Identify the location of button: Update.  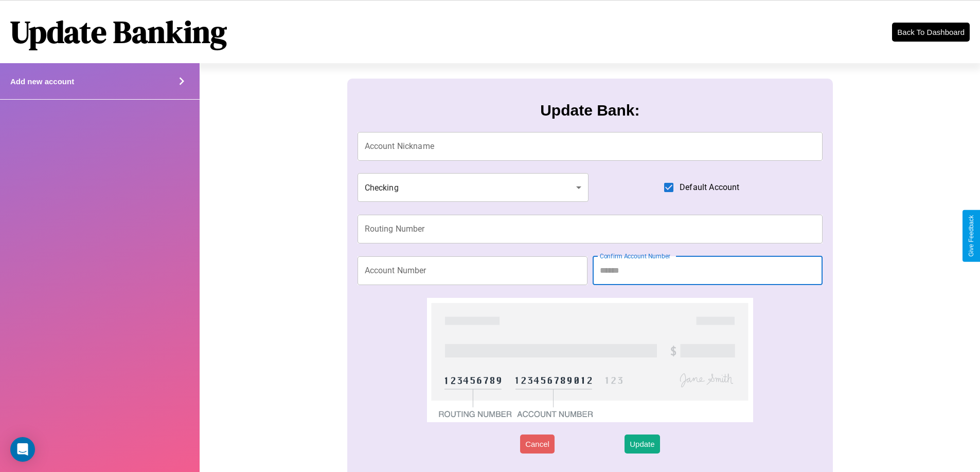
(642, 444).